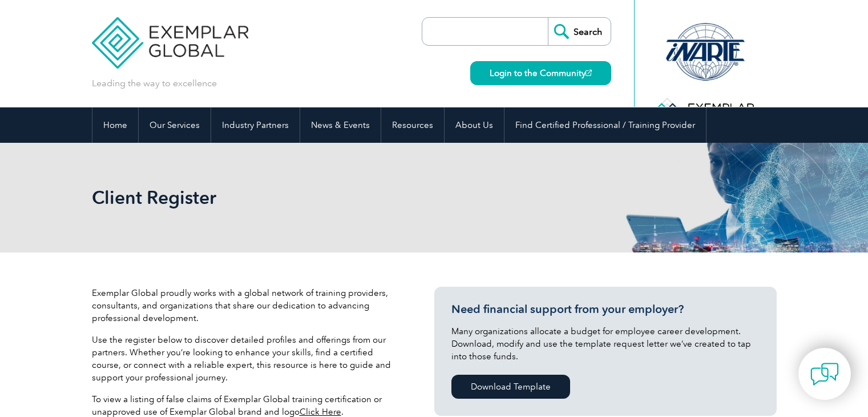 This screenshot has height=417, width=868. What do you see at coordinates (606, 309) in the screenshot?
I see `h3: Need financial support from your employer?` at bounding box center [606, 309].